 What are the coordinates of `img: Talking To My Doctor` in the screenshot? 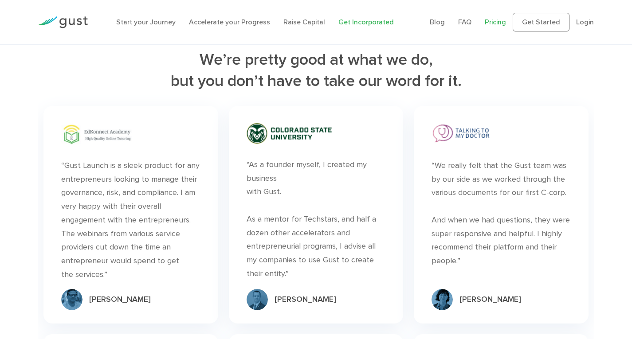 It's located at (462, 134).